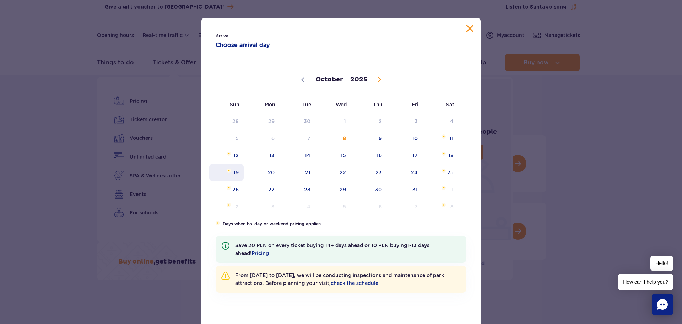  What do you see at coordinates (405, 206) in the screenshot?
I see `span: November 7, 2025` at bounding box center [405, 206].